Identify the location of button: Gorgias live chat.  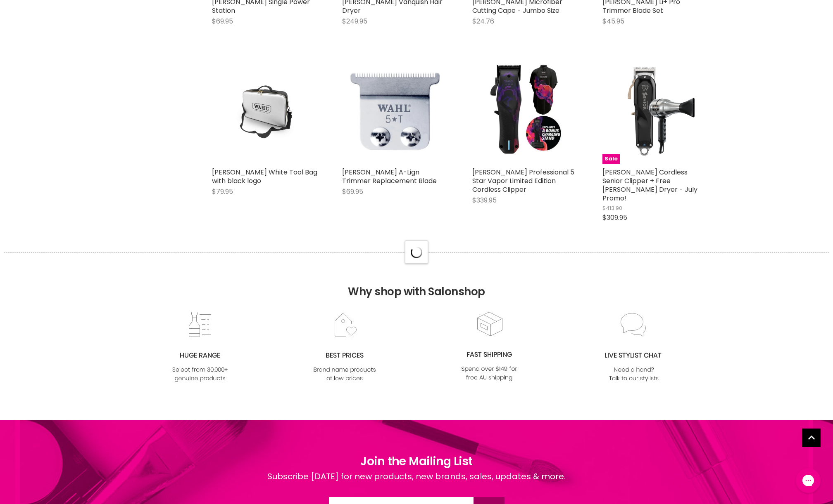
(16, 15).